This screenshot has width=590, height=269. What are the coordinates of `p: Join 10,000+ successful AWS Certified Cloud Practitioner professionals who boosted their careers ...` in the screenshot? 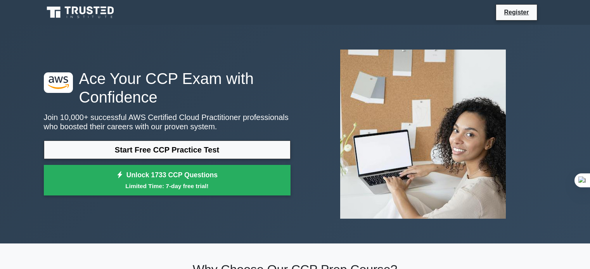 It's located at (167, 122).